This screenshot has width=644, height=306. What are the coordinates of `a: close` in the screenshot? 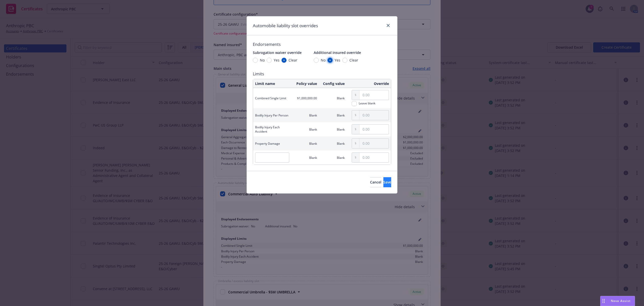 It's located at (388, 25).